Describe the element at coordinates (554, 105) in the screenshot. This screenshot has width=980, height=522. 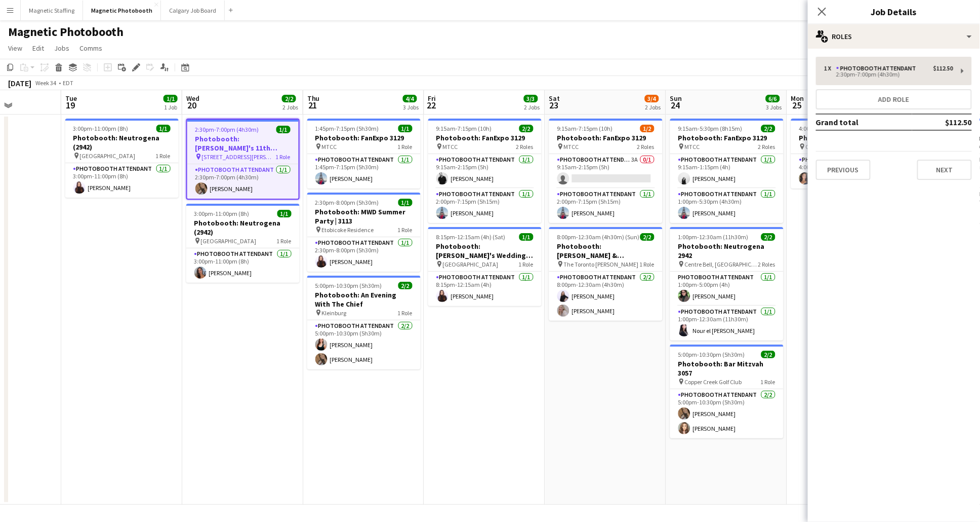
I see `span: 23` at that location.